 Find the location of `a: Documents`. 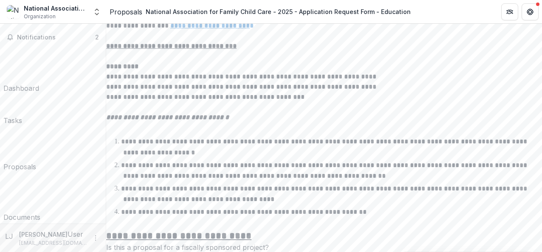

a: Documents is located at coordinates (22, 199).